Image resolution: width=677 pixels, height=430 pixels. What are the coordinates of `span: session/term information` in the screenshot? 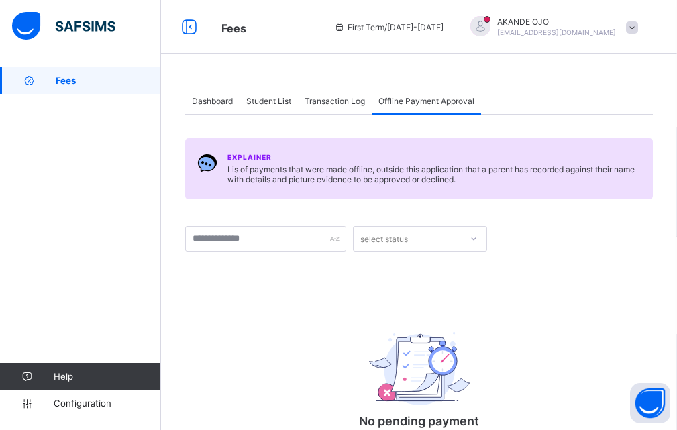 It's located at (388, 27).